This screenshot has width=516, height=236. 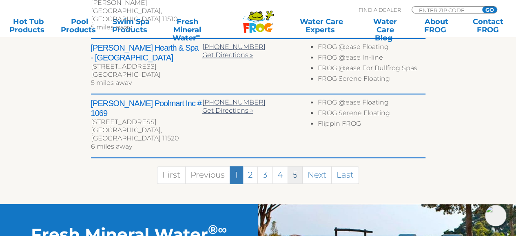 I want to click on a: Next, so click(x=317, y=175).